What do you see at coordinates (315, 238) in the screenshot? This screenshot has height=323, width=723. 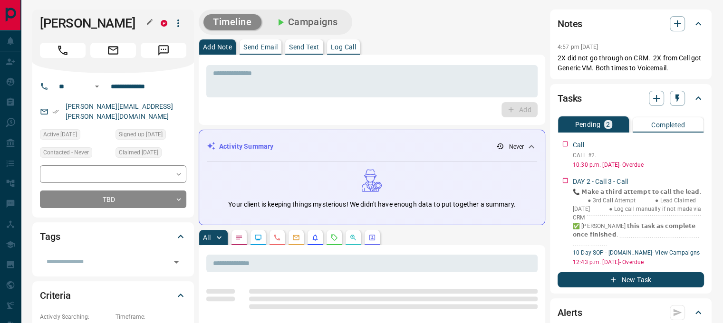 I see `svg: Listing Alerts` at bounding box center [315, 238].